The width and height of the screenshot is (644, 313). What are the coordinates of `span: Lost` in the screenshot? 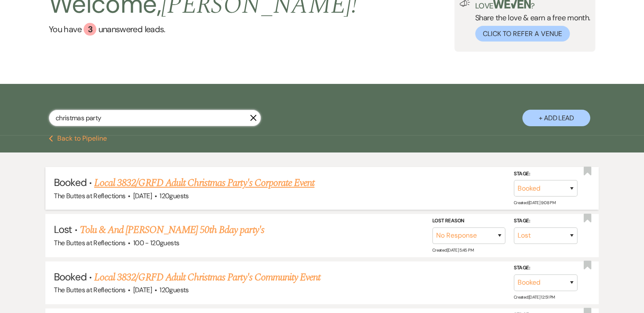 It's located at (63, 229).